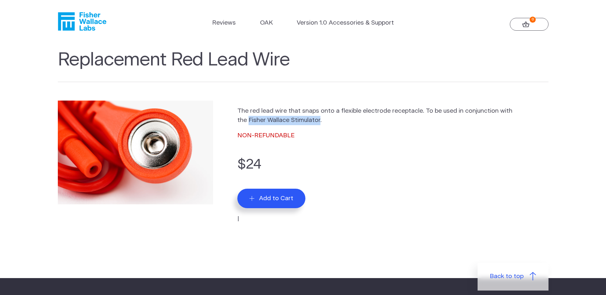 The width and height of the screenshot is (606, 295). What do you see at coordinates (271, 198) in the screenshot?
I see `button: Add to Cart` at bounding box center [271, 198].